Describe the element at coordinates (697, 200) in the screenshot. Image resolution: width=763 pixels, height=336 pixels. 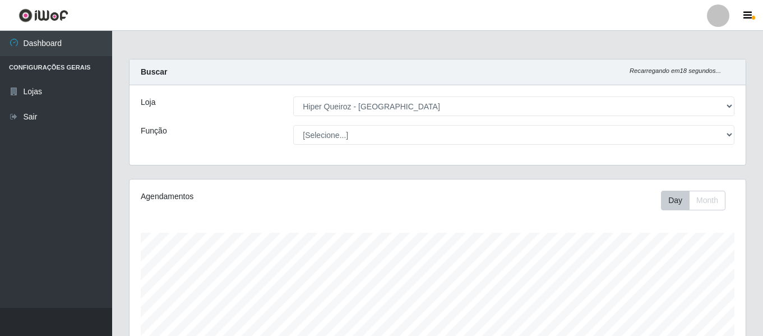
I see `div: Toolbar with button groups` at that location.